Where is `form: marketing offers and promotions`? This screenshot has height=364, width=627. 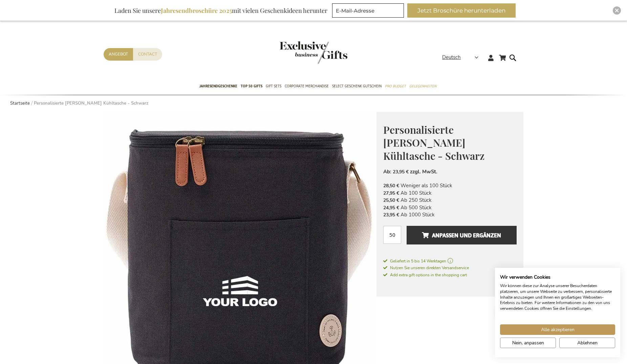 form: marketing offers and promotions is located at coordinates (369, 11).